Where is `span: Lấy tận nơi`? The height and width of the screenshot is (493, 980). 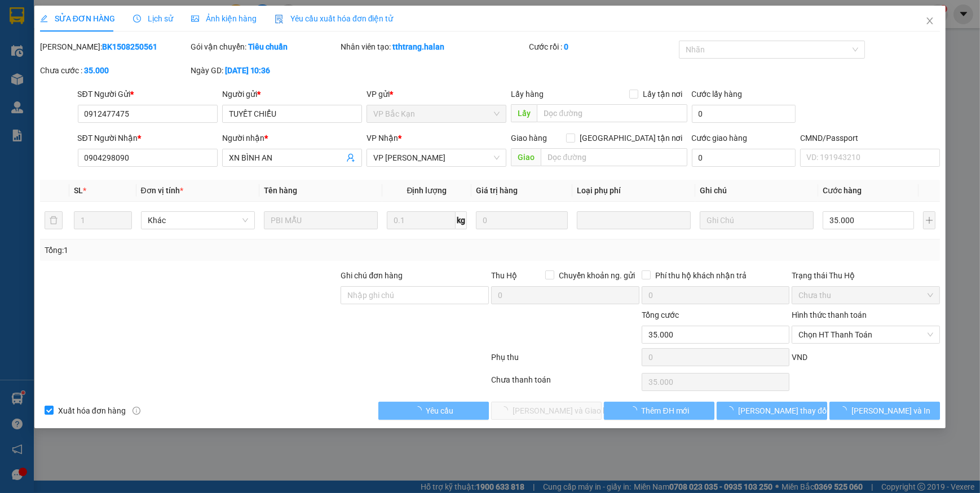 span: Lấy tận nơi is located at coordinates (662, 94).